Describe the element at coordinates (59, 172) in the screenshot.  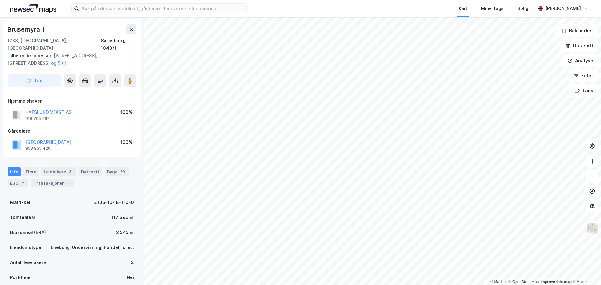
I see `div: Leietakere` at that location.